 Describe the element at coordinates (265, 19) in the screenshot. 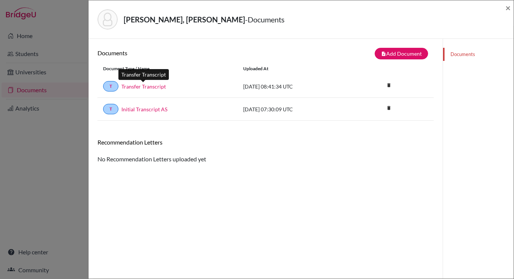

I see `span: - Documents` at that location.